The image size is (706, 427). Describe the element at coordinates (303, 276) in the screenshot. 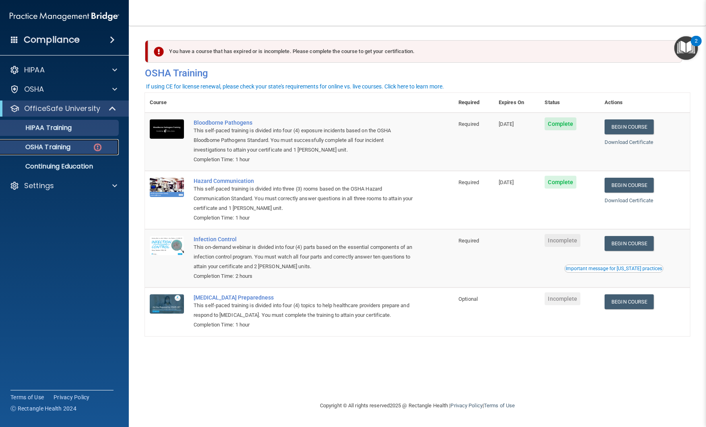

I see `div: Completion Time: 2 hours` at that location.